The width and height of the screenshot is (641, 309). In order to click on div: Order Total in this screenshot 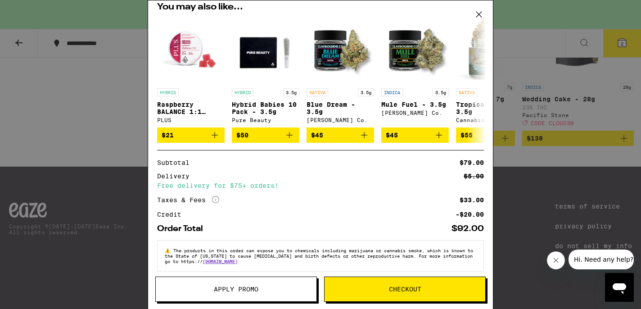, I will do `click(183, 229)`.